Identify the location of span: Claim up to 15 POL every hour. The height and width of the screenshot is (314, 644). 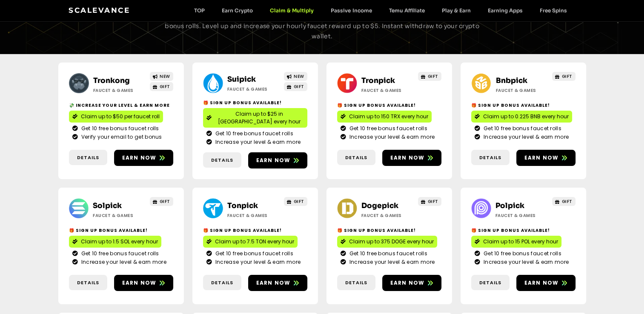
(521, 242).